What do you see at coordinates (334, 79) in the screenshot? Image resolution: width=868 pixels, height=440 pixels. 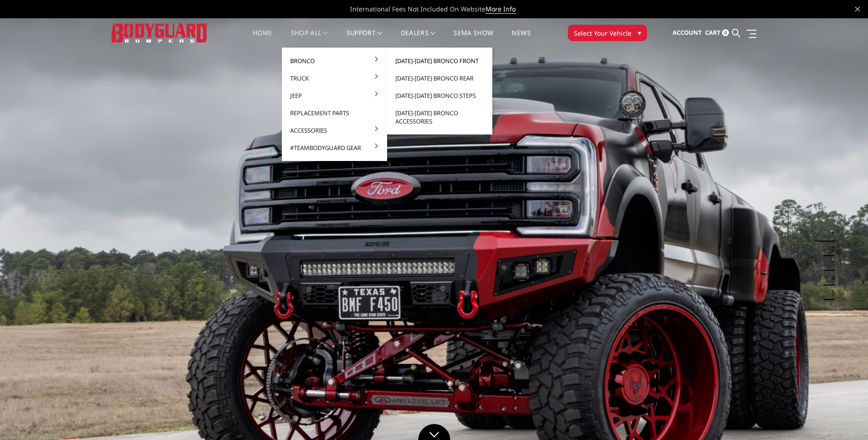 I see `a: Truck` at bounding box center [334, 79].